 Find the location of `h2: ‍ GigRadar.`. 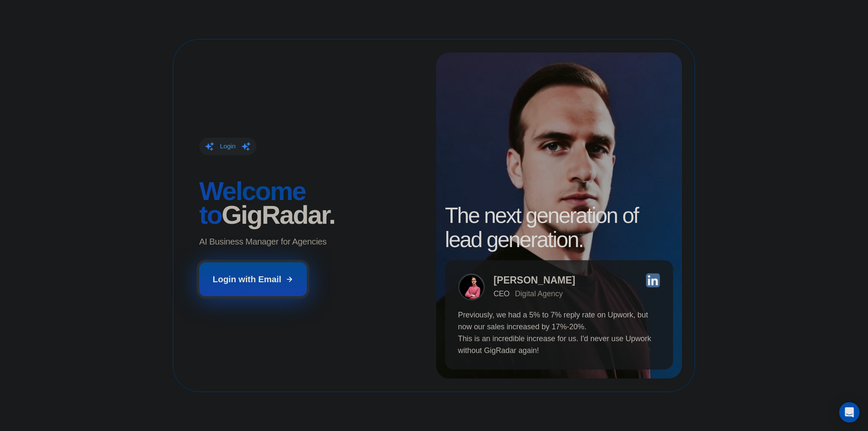

h2: ‍ GigRadar. is located at coordinates (311, 203).